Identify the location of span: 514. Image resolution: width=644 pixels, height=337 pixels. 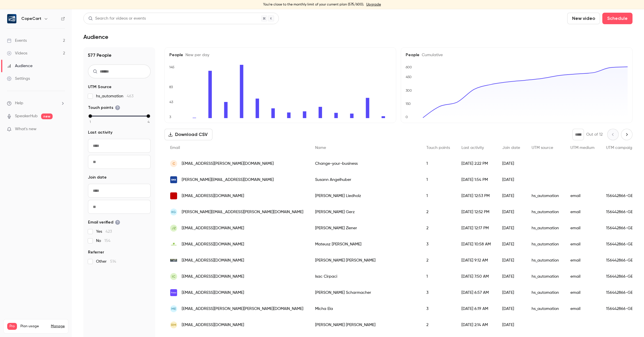
(113, 261).